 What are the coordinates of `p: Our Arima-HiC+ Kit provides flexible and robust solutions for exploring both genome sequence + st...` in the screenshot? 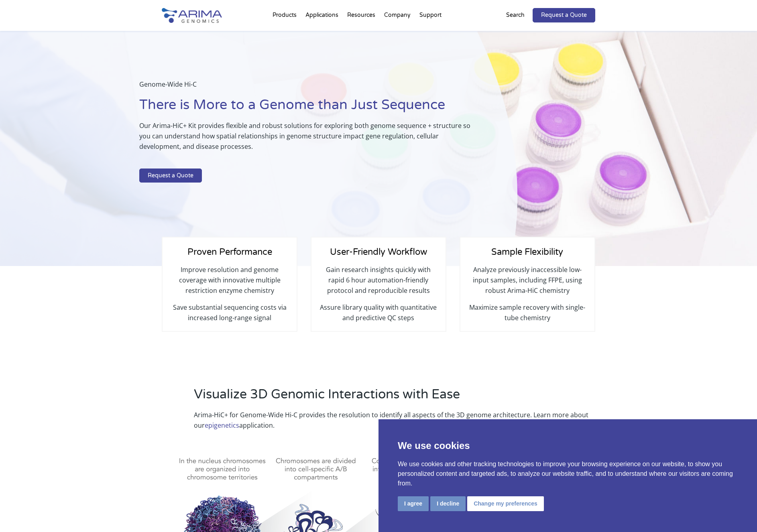 It's located at (308, 139).